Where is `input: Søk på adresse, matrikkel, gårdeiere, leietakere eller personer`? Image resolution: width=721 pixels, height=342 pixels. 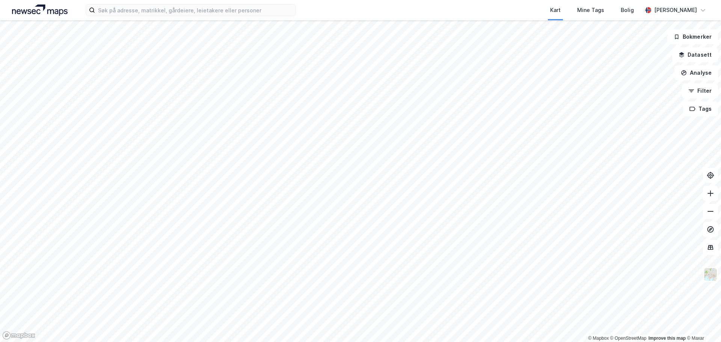 input: Søk på adresse, matrikkel, gårdeiere, leietakere eller personer is located at coordinates (195, 10).